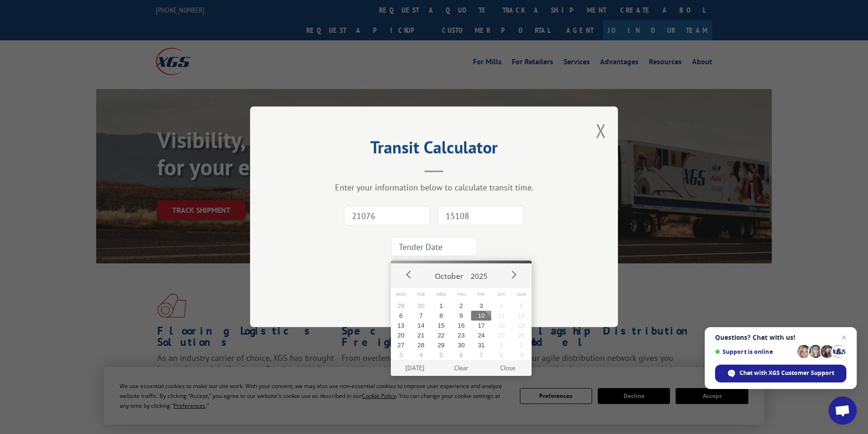 The image size is (868, 434). I want to click on button: 24, so click(481, 335).